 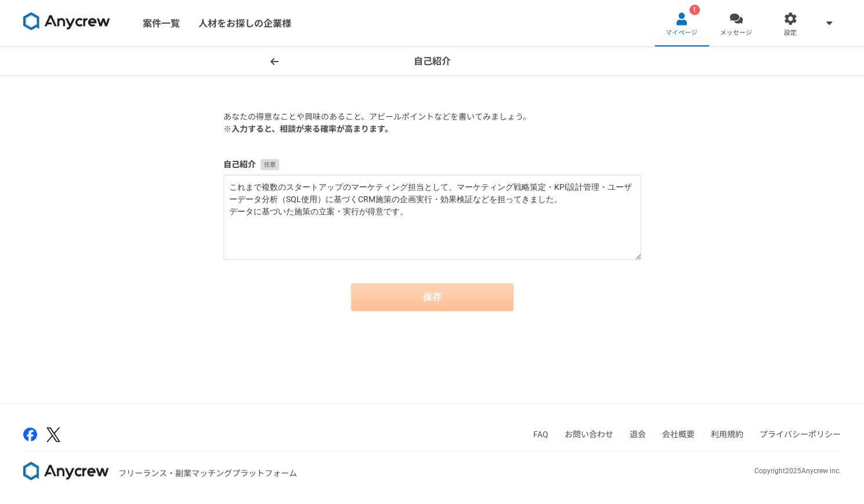 I want to click on p: Copyright 2025 Anycrew inc., so click(x=797, y=470).